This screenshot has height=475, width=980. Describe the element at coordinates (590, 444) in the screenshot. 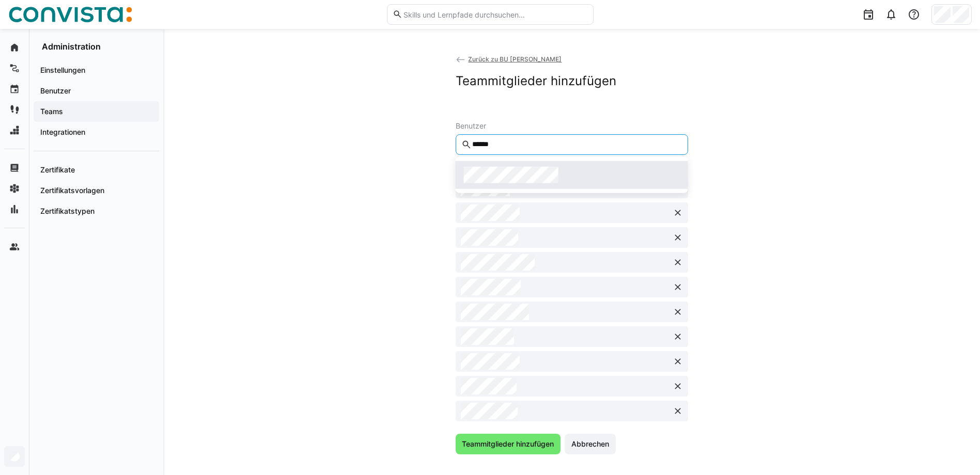

I see `span: Abbrechen` at that location.